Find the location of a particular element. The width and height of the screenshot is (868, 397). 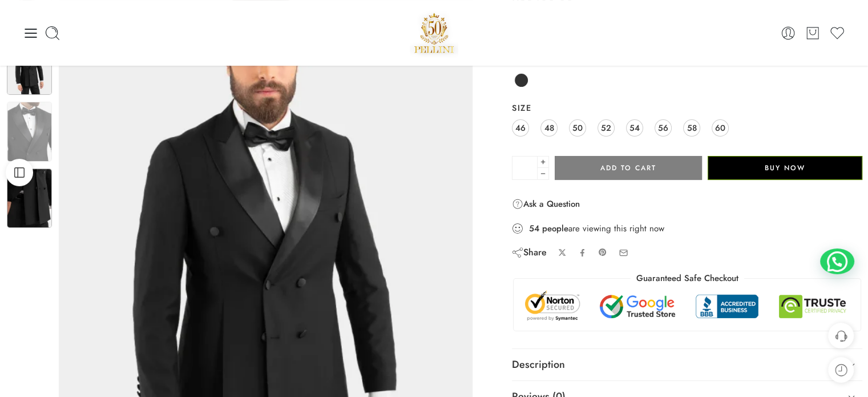

span: 48 is located at coordinates (549, 127).